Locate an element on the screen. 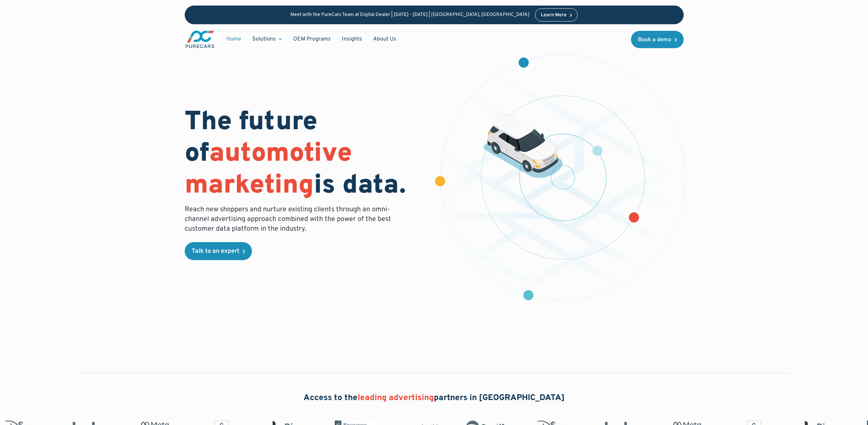 The height and width of the screenshot is (425, 868). a: Talk to an expert is located at coordinates (218, 251).